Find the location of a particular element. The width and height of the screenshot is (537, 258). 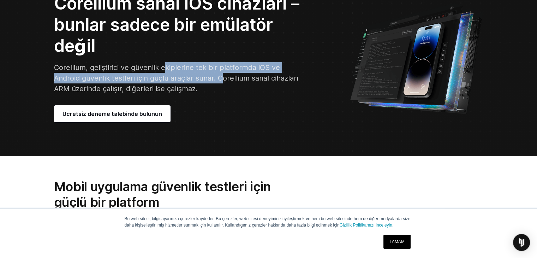

font: Bu web sitesi, bilgisayarınıza çerezler kaydeder. Bu çerezler, web sitesi deneyiminizi iyileştirm... is located at coordinates (268, 222).